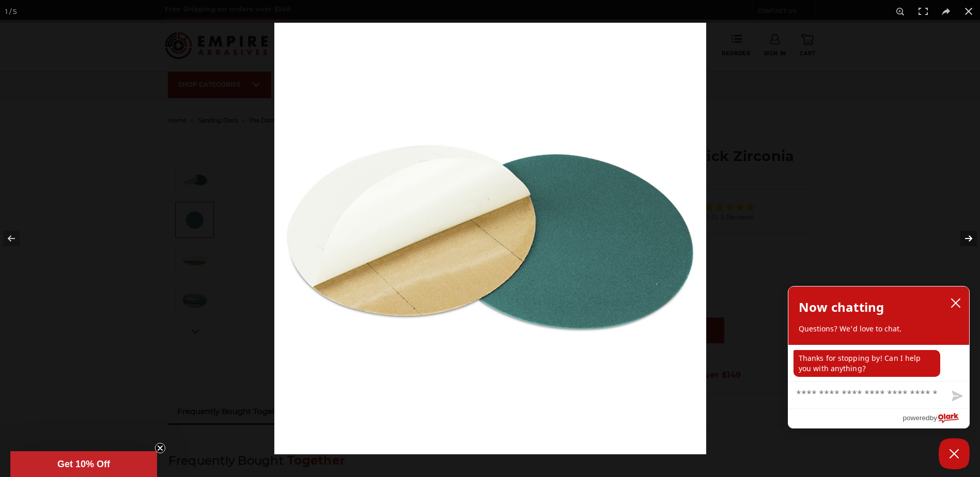  I want to click on button: Close Chatbox, so click(954, 454).